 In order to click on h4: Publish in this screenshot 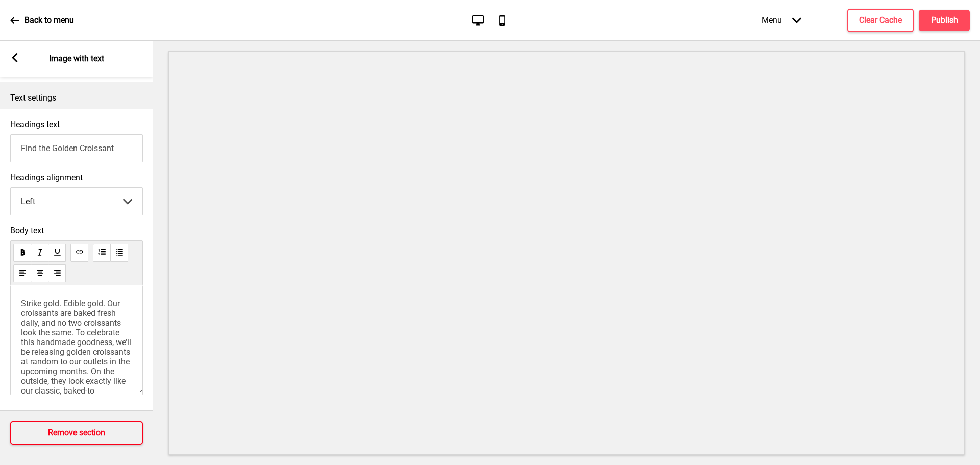, I will do `click(944, 20)`.